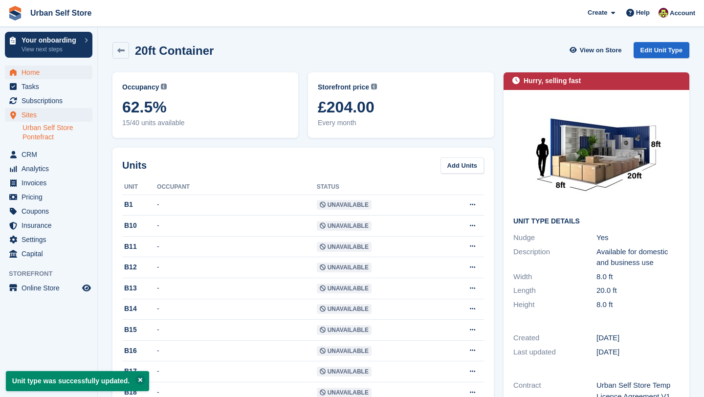  What do you see at coordinates (139, 351) in the screenshot?
I see `div: B16` at bounding box center [139, 351].